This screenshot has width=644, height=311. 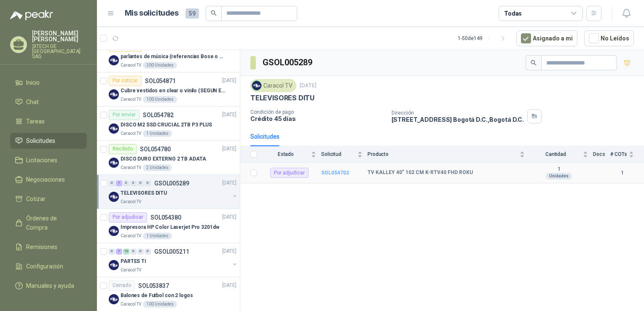 I want to click on th: Docs, so click(x=601, y=154).